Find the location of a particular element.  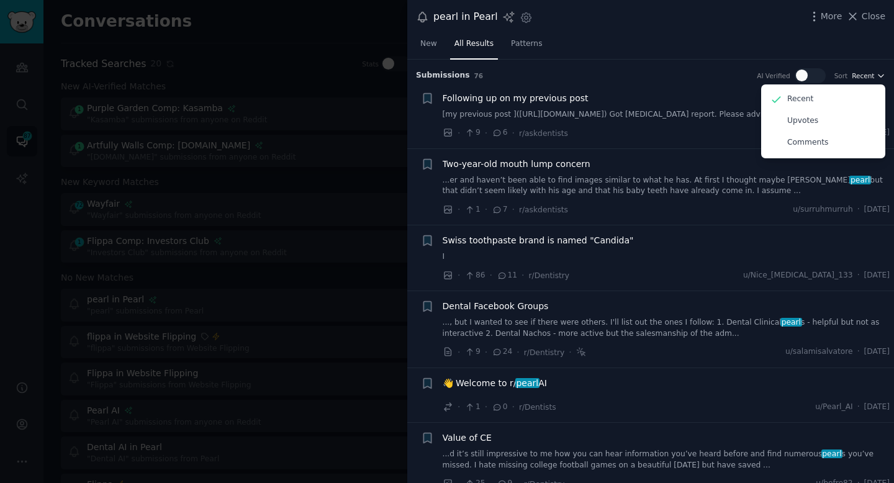

span: 0 is located at coordinates (499, 407).